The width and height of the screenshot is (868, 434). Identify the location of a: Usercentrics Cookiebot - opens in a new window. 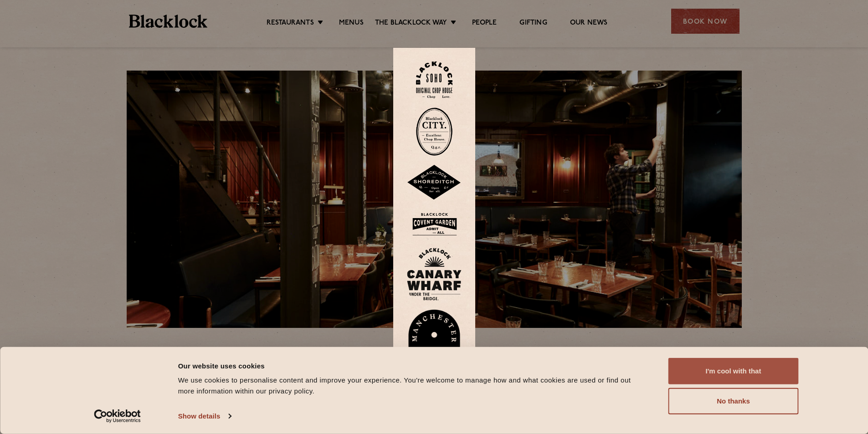
(117, 416).